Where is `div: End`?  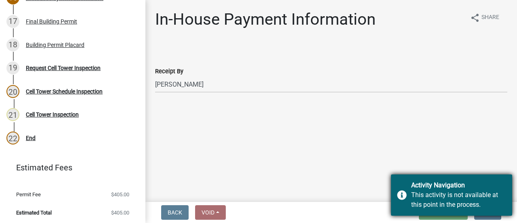 div: End is located at coordinates (31, 138).